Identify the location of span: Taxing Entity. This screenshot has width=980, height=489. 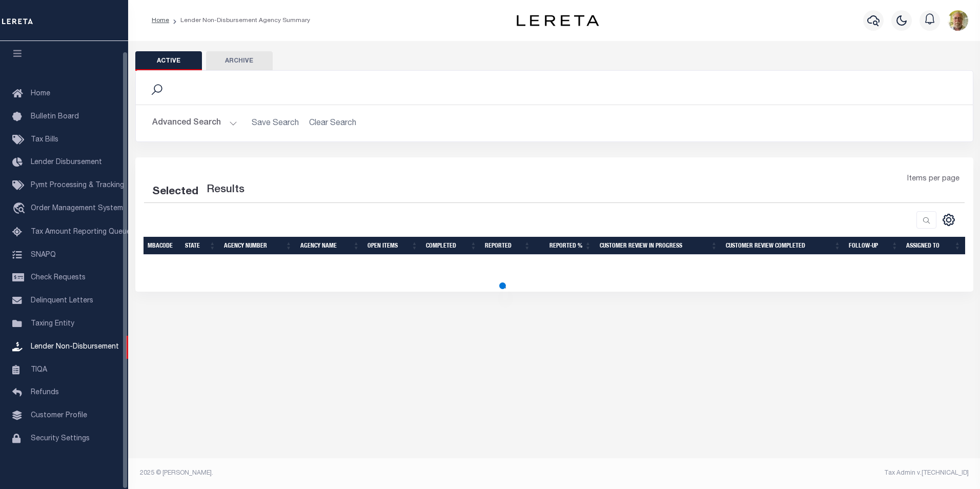
(52, 324).